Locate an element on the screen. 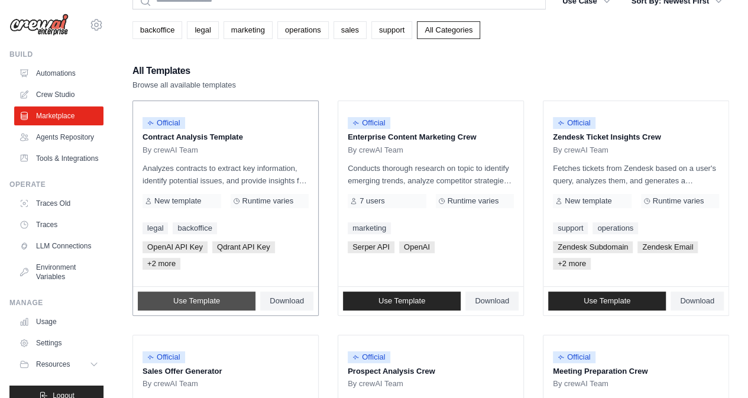 The image size is (748, 398). p: Fetches tickets from Zendesk based on a user's query, analyzes them, and generates a summary. Out... is located at coordinates (636, 174).